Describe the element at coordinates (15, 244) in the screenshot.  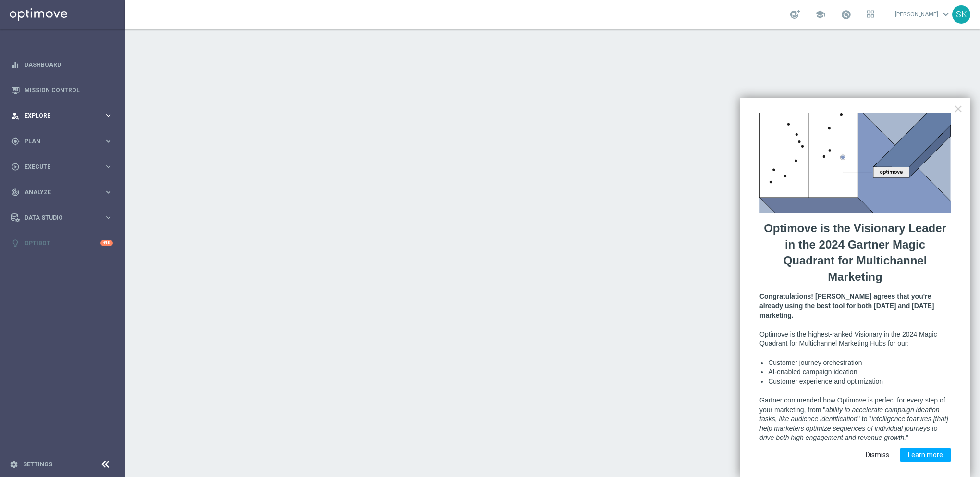
I see `i: lightbulb` at that location.